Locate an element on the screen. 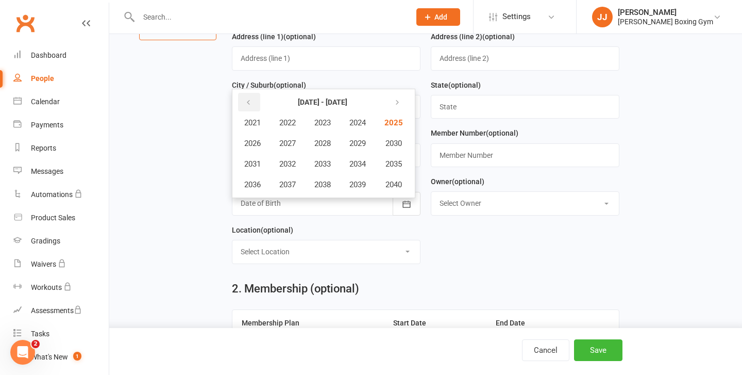  button: 2032 is located at coordinates (288, 164).